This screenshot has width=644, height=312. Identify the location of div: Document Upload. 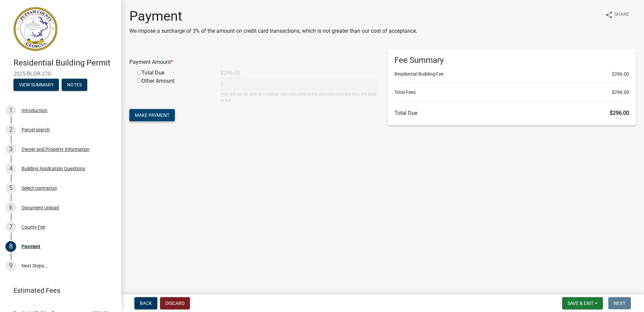
(40, 207).